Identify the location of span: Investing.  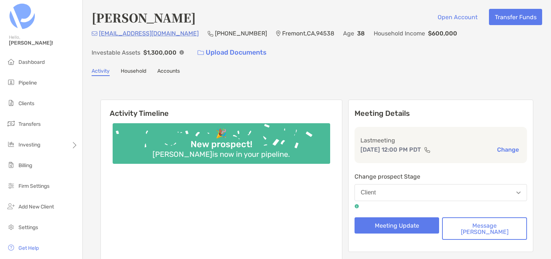
(29, 145).